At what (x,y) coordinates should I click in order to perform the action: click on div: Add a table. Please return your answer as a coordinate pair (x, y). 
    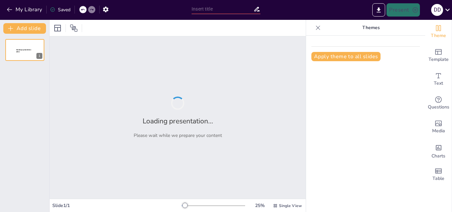
    Looking at the image, I should click on (439, 175).